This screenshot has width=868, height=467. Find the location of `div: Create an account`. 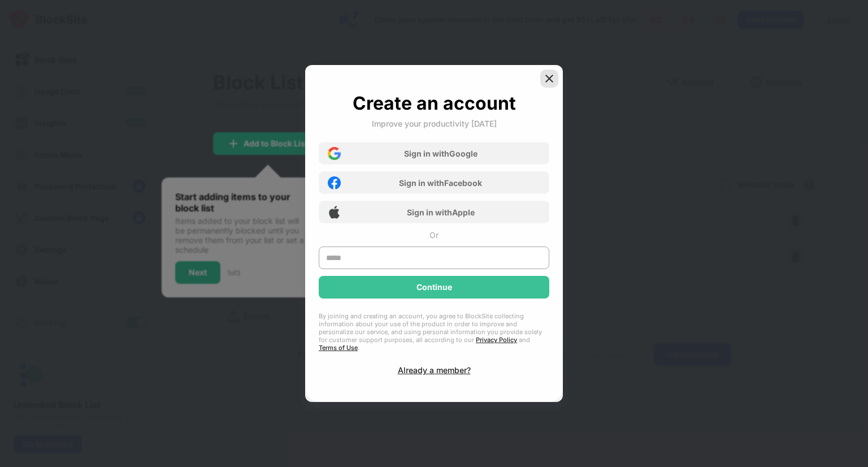

div: Create an account is located at coordinates (434, 103).